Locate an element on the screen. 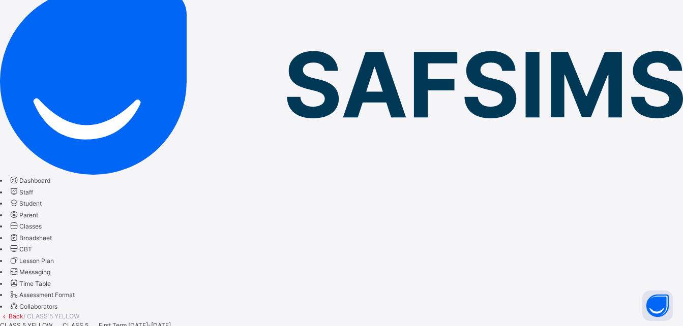 Image resolution: width=683 pixels, height=326 pixels. span: CBT is located at coordinates (25, 249).